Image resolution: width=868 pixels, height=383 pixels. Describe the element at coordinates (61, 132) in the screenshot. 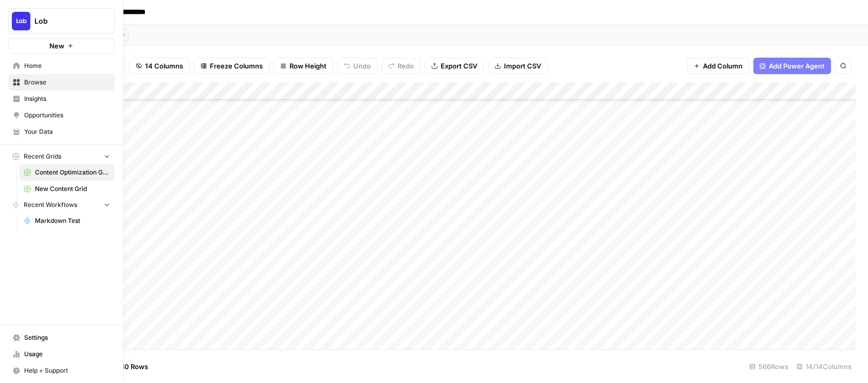

I see `a: Your Data` at that location.